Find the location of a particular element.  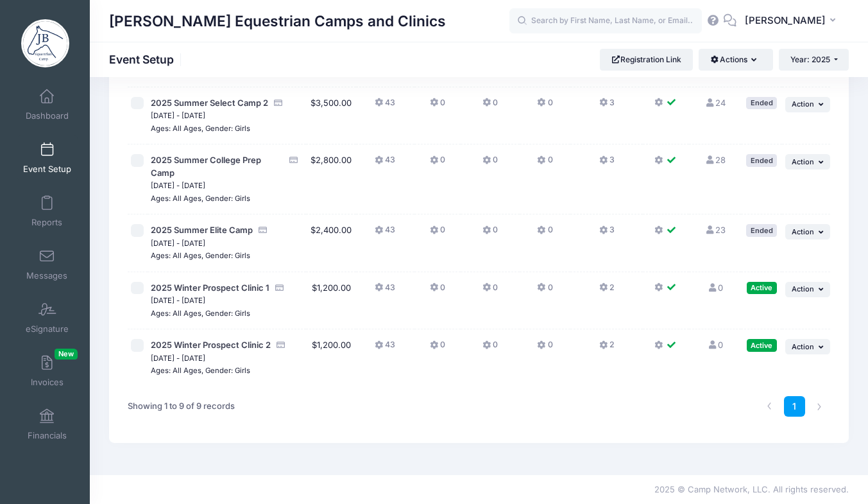

input: Search by First Name, Last Name, or Email... is located at coordinates (606, 21).